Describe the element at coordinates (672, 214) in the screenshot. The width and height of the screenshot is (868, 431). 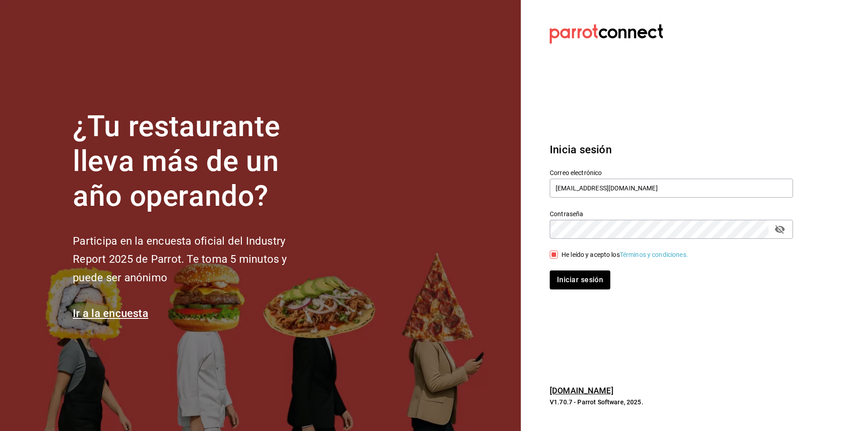
I see `label: Contraseña` at that location.